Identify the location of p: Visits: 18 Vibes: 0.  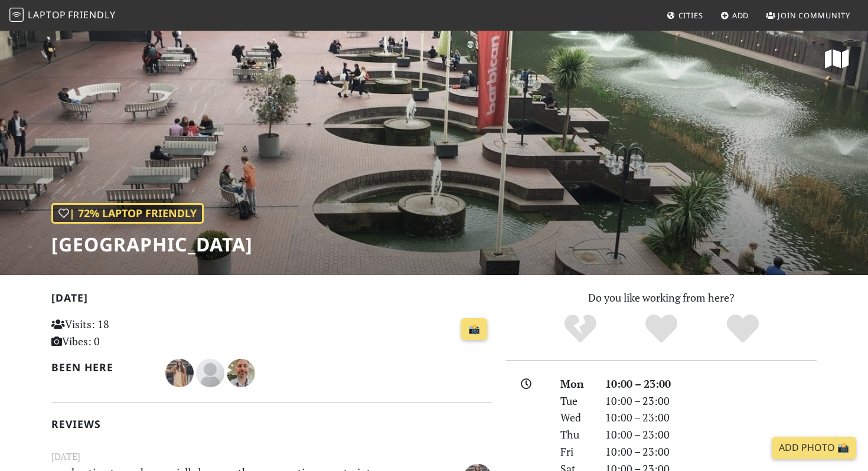
(120, 333).